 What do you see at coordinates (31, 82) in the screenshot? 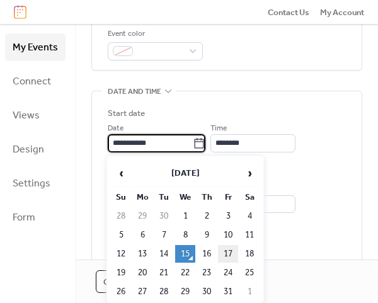
I see `span: Connect` at bounding box center [31, 82].